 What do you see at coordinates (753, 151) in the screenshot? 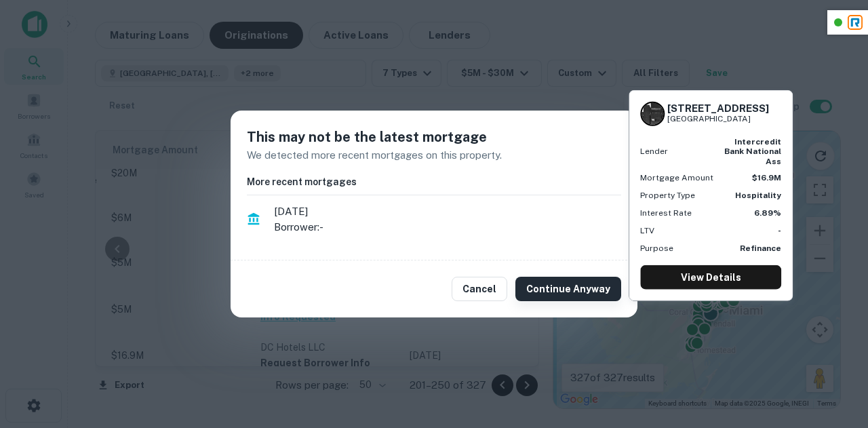
I see `strong: intercredit bank national ass` at bounding box center [753, 151].